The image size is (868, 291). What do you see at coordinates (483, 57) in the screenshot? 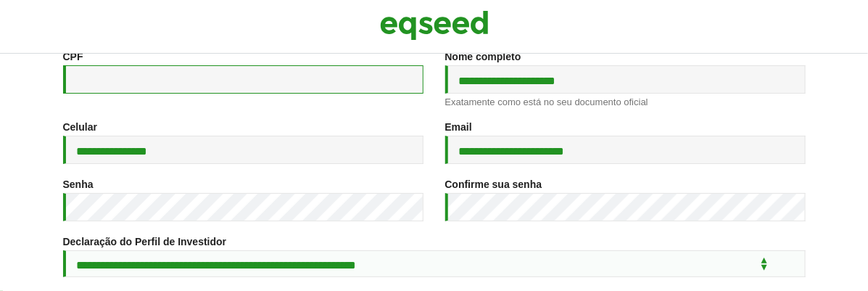
I see `label: Nome completo` at bounding box center [483, 57].